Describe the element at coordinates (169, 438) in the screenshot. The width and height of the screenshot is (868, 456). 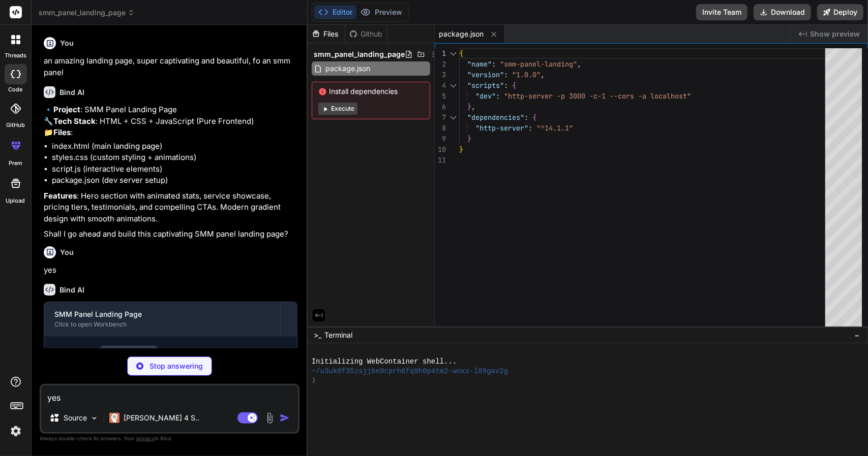
I see `p: Always double-check its answers. Your in Bind` at that location.